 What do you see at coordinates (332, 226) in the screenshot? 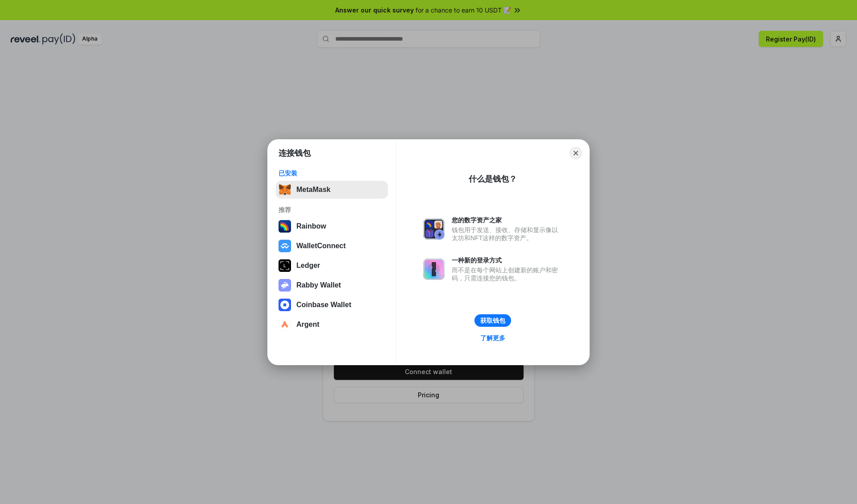
I see `button: Rainbow` at bounding box center [332, 226].